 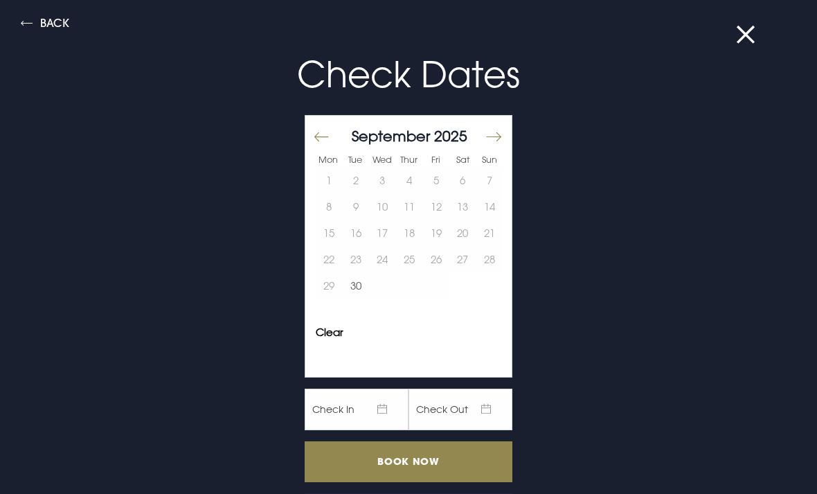 I want to click on p: Check Dates, so click(x=408, y=74).